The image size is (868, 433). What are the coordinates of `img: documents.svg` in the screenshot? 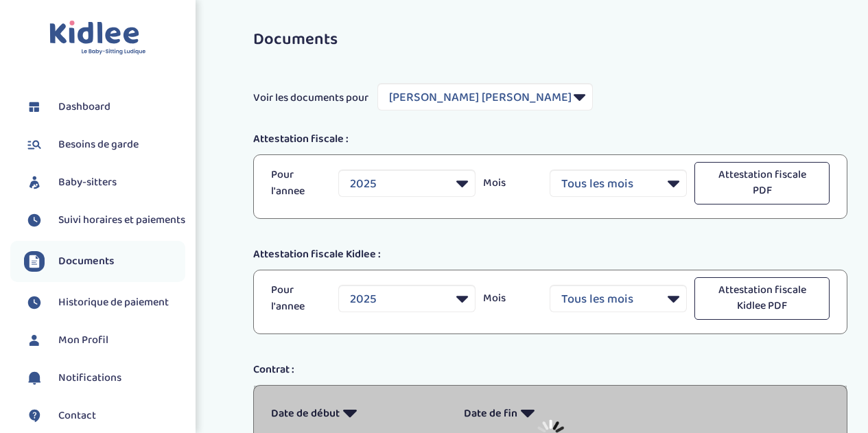 It's located at (34, 261).